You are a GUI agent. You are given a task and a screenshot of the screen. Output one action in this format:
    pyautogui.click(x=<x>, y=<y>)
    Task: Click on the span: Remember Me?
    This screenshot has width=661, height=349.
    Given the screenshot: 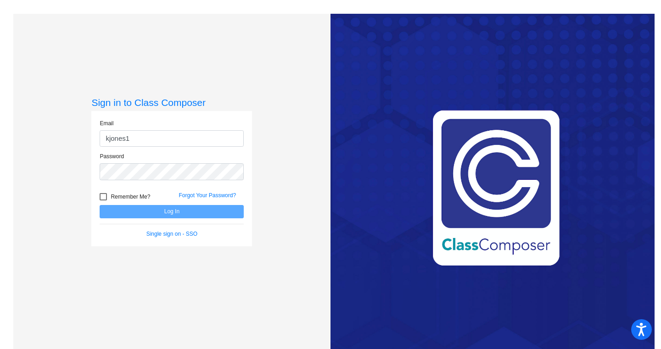 What is the action you would take?
    pyautogui.click(x=130, y=197)
    